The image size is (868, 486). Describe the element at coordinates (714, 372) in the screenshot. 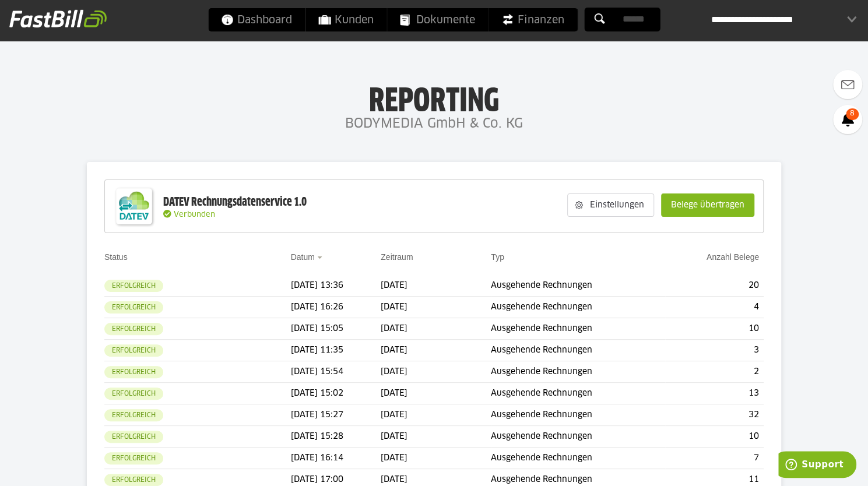

I see `td: 2` at that location.